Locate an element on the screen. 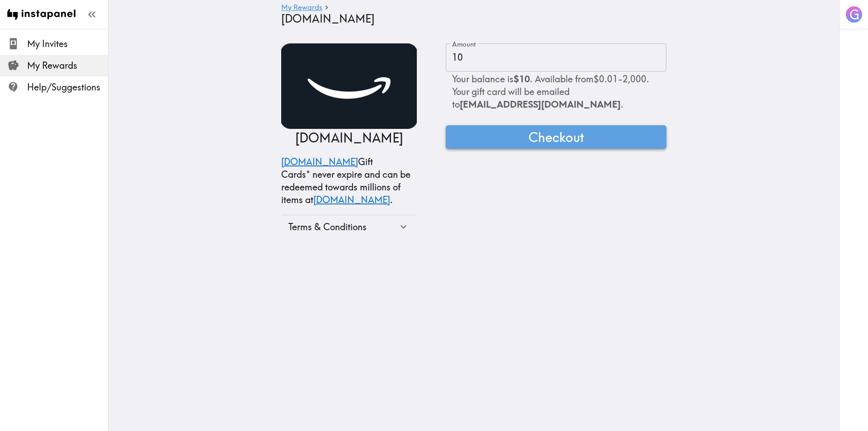  label: Amount is located at coordinates (464, 44).